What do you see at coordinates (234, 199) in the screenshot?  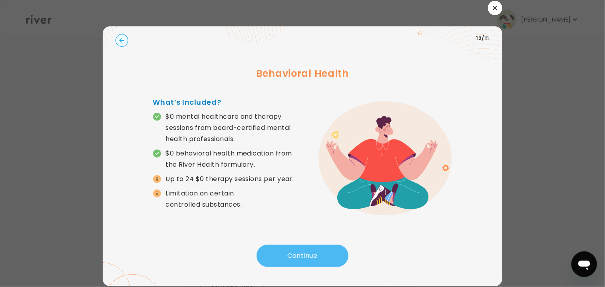 I see `p: Limitation on certain controlled substances.` at bounding box center [234, 199].